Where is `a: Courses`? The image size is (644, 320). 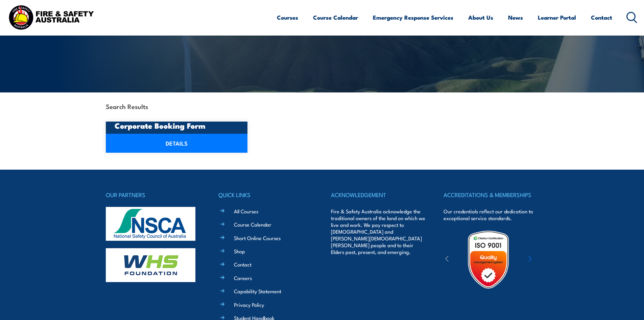 a: Courses is located at coordinates (287, 17).